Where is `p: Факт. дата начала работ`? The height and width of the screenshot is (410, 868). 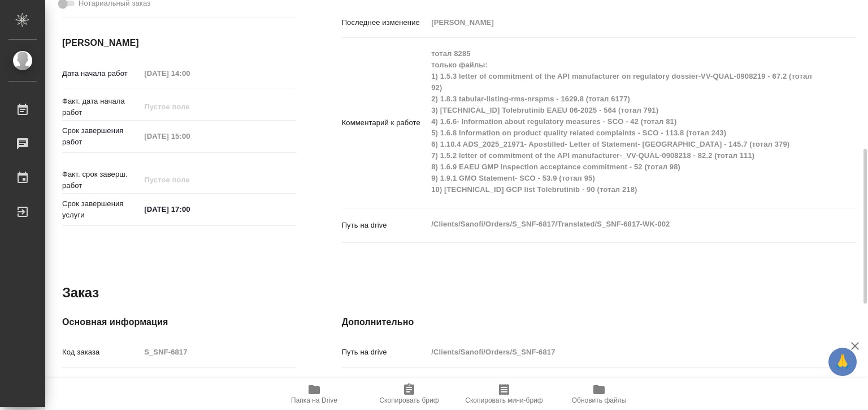 p: Факт. дата начала работ is located at coordinates (101, 107).